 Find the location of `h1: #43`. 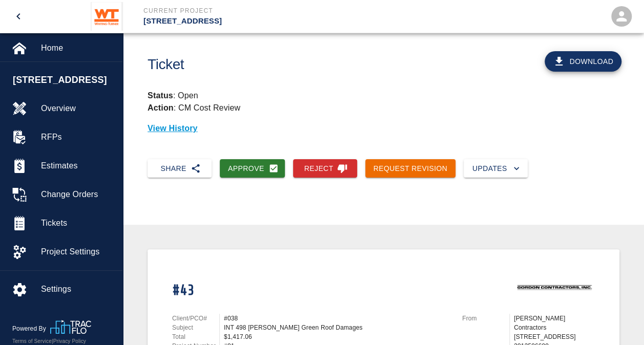

h1: #43 is located at coordinates (311, 290).